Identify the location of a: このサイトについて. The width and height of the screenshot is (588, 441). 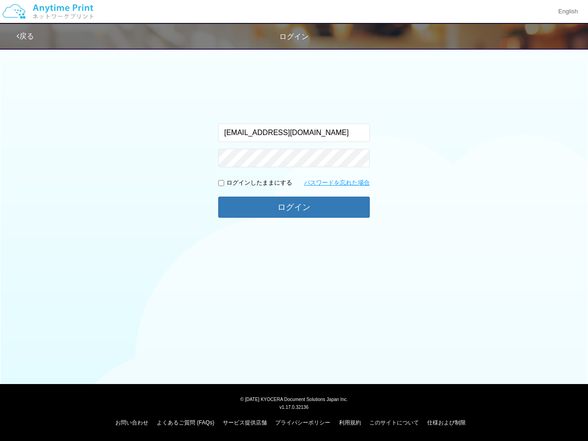
(394, 423).